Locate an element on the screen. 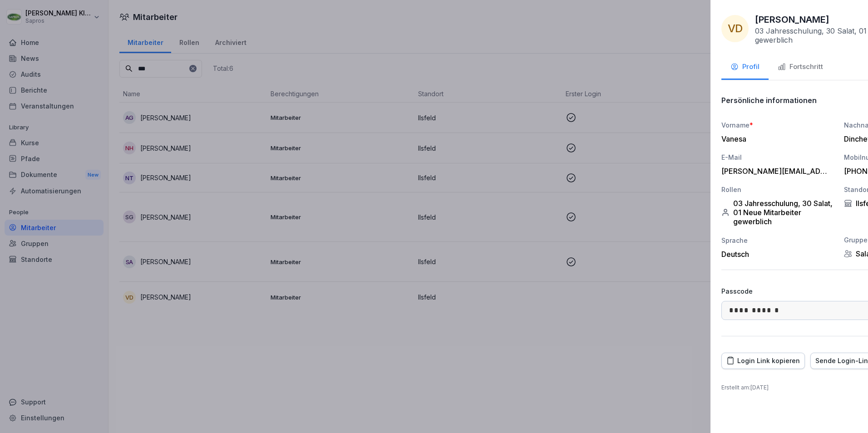 This screenshot has width=868, height=433. div: VD is located at coordinates (735, 28).